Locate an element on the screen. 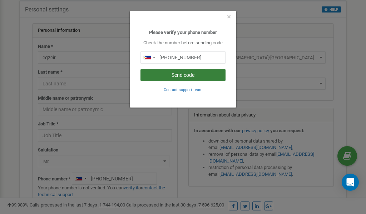 This screenshot has height=214, width=366. div: Telephone country code is located at coordinates (149, 58).